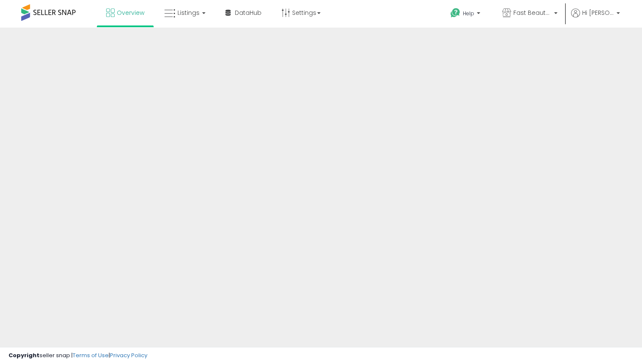 This screenshot has height=364, width=642. Describe the element at coordinates (466, 14) in the screenshot. I see `a: Help` at that location.